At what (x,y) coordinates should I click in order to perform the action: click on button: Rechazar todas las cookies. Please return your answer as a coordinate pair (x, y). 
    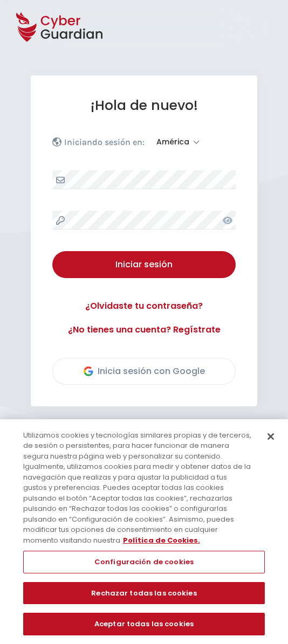
    Looking at the image, I should click on (144, 594).